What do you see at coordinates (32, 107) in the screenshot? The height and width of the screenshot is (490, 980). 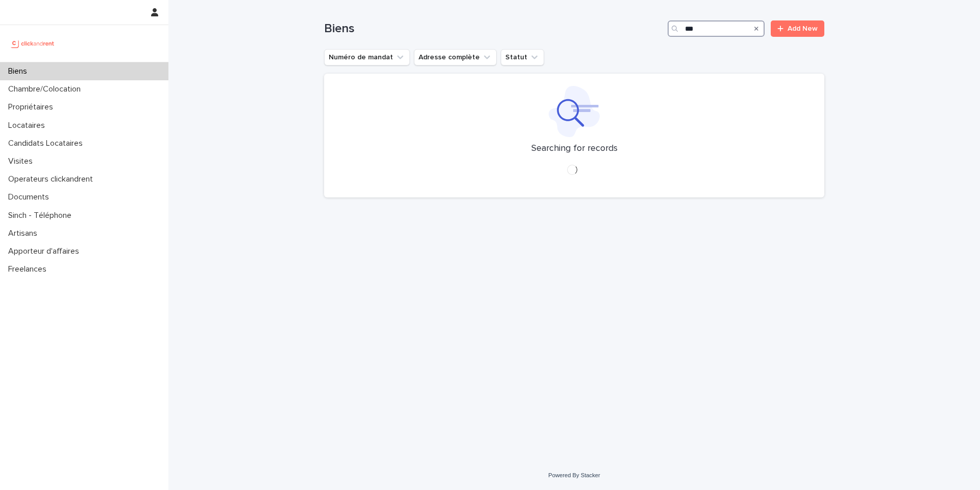 I see `p: Propriétaires` at bounding box center [32, 107].